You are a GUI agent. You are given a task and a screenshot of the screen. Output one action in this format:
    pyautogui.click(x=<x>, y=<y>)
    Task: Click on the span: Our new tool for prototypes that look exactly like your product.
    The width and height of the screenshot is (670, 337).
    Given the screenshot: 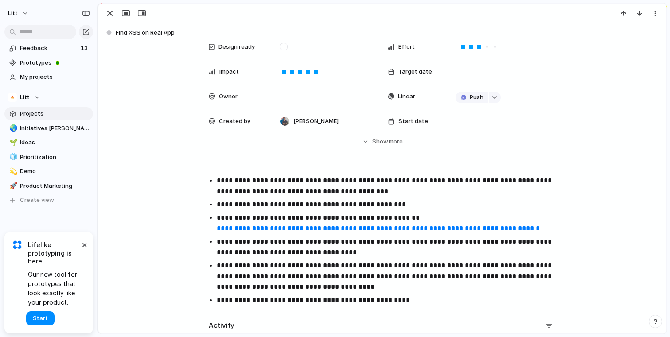 What is the action you would take?
    pyautogui.click(x=54, y=288)
    